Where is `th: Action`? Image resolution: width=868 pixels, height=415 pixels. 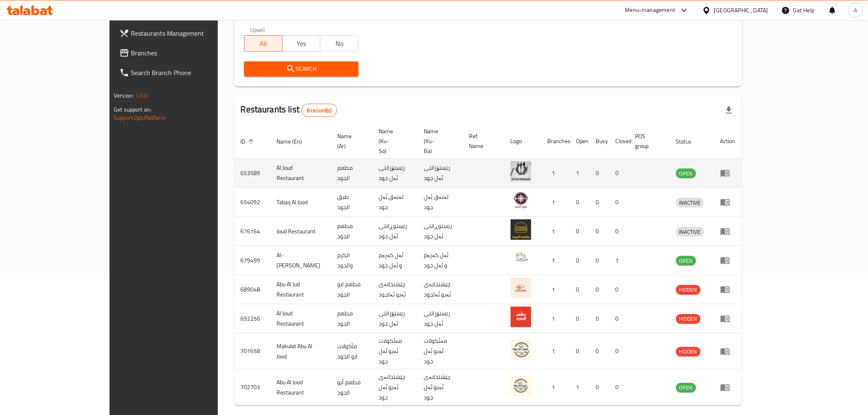
th: Action is located at coordinates (728, 141).